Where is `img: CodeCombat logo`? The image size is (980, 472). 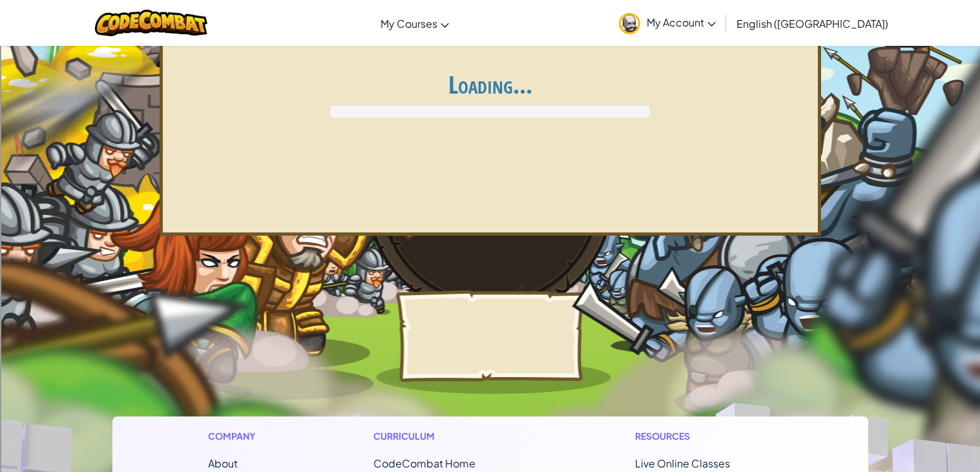 img: CodeCombat logo is located at coordinates (151, 23).